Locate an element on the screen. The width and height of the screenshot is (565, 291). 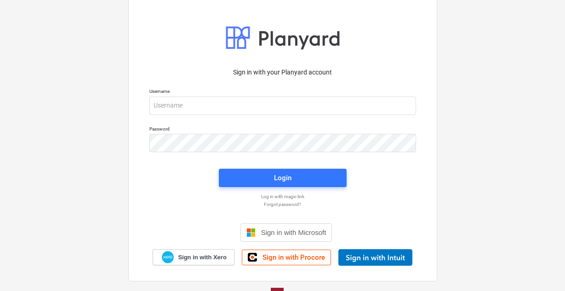
p: Password is located at coordinates (283, 130).